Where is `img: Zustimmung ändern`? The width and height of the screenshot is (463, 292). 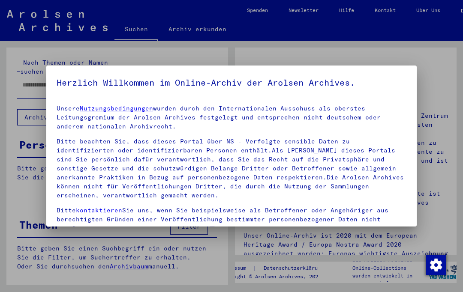 img: Zustimmung ändern is located at coordinates (436, 265).